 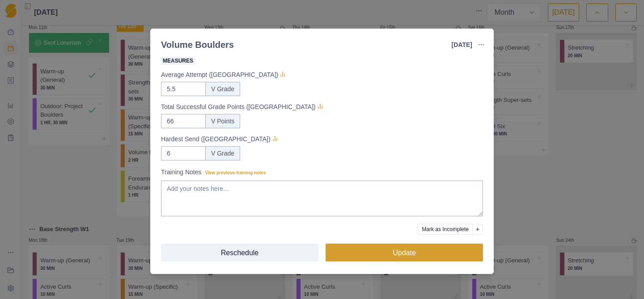 What do you see at coordinates (319, 172) in the screenshot?
I see `label: Training Notes` at bounding box center [319, 172].